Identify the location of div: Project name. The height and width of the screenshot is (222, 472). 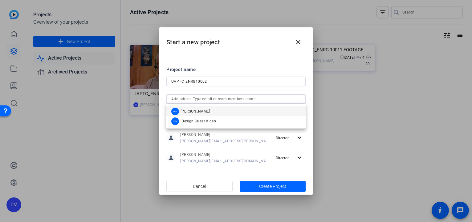
(236, 70).